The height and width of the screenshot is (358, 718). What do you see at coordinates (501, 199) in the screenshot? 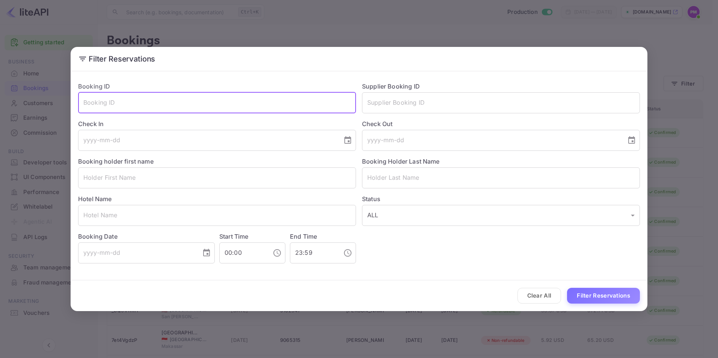
I see `label: Status` at bounding box center [501, 199].